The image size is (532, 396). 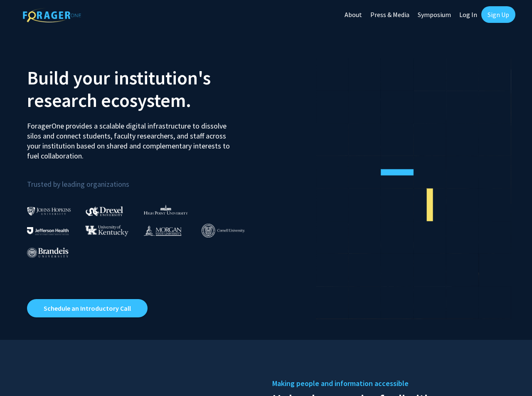 I want to click on a: Sign Up, so click(x=499, y=15).